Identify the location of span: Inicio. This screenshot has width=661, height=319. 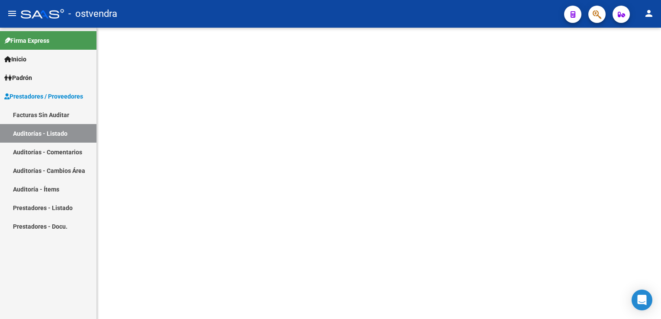
(15, 59).